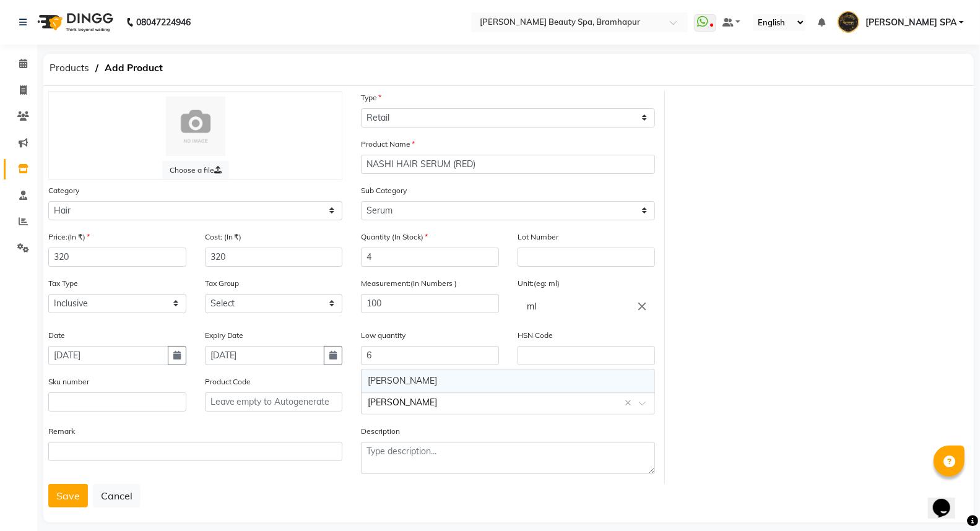 The image size is (980, 531). I want to click on input: Leave empty to Autogenerate, so click(274, 401).